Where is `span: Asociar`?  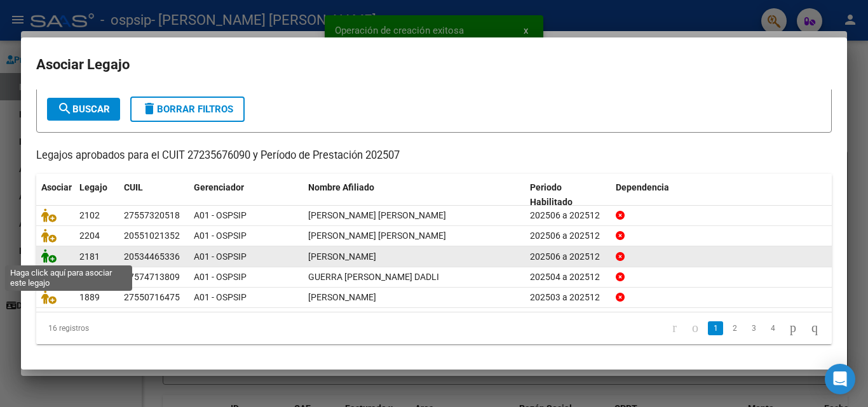 span: Asociar is located at coordinates (57, 187).